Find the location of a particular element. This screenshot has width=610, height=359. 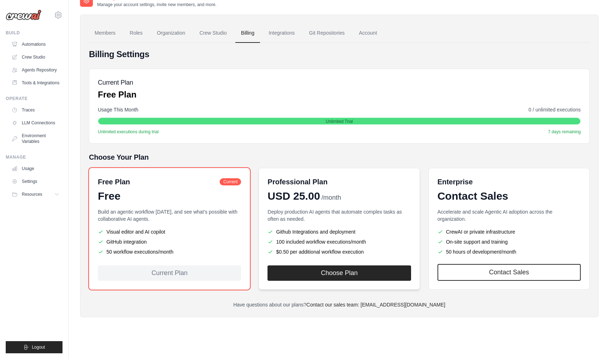

p: Deploy production AI agents that automate complex tasks as often as needed. is located at coordinates (339, 215).